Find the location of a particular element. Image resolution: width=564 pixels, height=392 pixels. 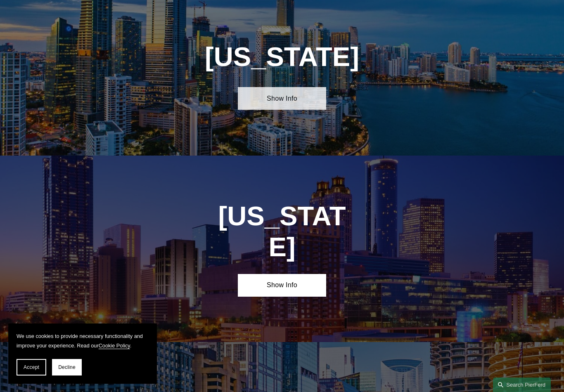

span: Decline is located at coordinates (67, 367).